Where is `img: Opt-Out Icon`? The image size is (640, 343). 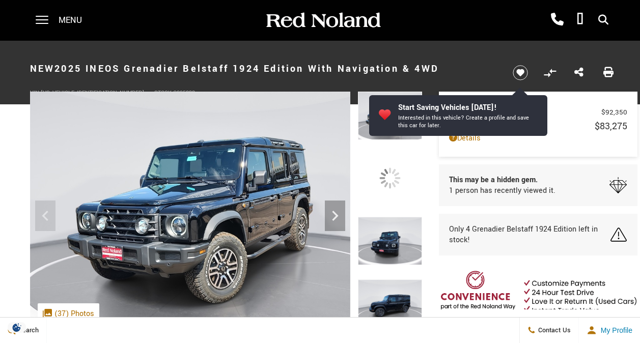 img: Opt-Out Icon is located at coordinates (17, 327).